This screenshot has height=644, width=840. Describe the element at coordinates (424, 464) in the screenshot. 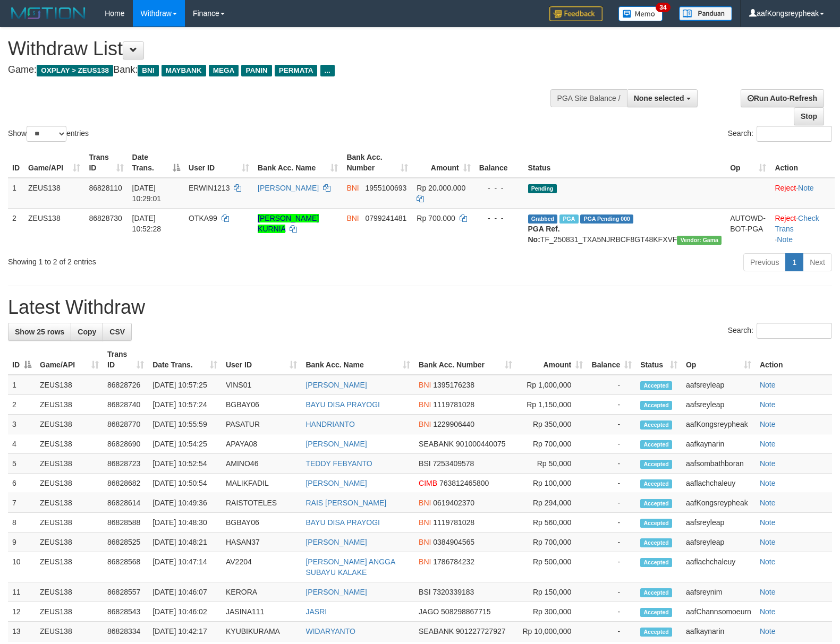

I see `span: BSI` at that location.